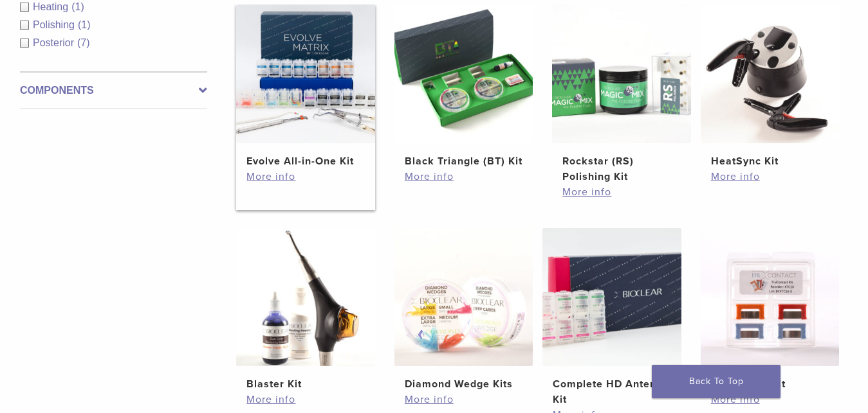  What do you see at coordinates (769, 162) in the screenshot?
I see `h2: HeatSync Kit` at bounding box center [769, 162].